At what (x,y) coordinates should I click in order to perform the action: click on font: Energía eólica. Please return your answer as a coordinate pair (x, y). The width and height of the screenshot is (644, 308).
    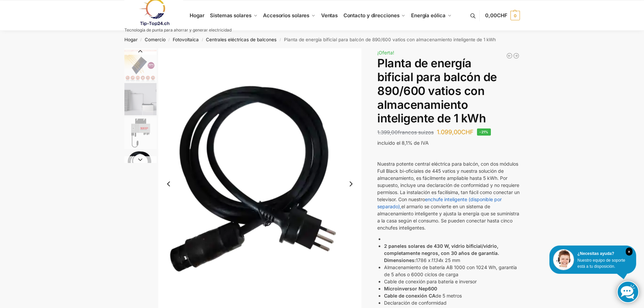
    Looking at the image, I should click on (428, 15).